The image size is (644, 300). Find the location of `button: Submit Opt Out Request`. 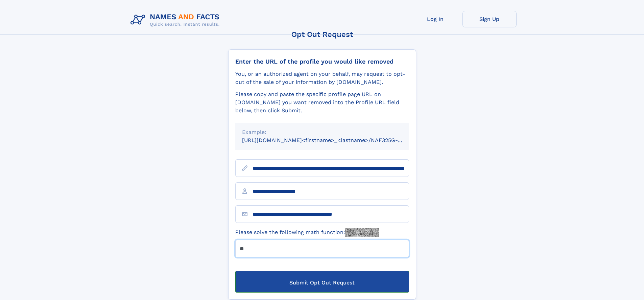

button: Submit Opt Out Request is located at coordinates (322, 281).